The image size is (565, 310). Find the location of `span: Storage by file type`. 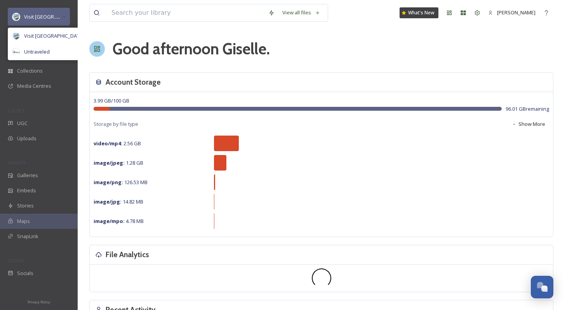

span: Storage by file type is located at coordinates (116, 124).